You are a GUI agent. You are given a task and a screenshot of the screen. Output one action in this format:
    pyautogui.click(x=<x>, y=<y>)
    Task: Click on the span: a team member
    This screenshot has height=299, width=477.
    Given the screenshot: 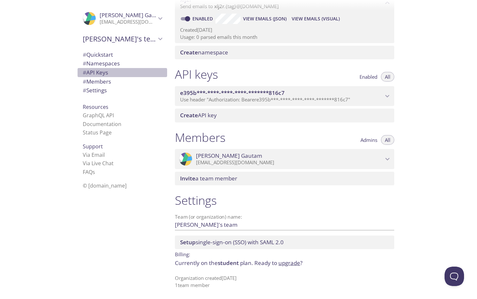 What is the action you would take?
    pyautogui.click(x=209, y=178)
    